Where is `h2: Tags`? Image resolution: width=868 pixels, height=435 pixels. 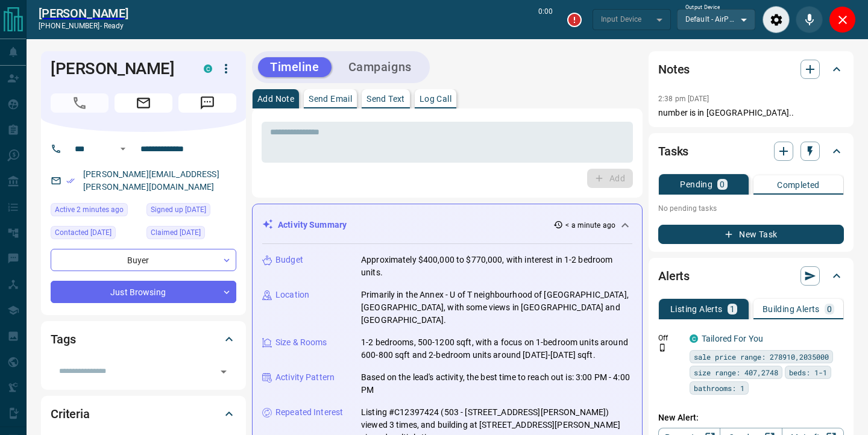
h2: Tags is located at coordinates (63, 340).